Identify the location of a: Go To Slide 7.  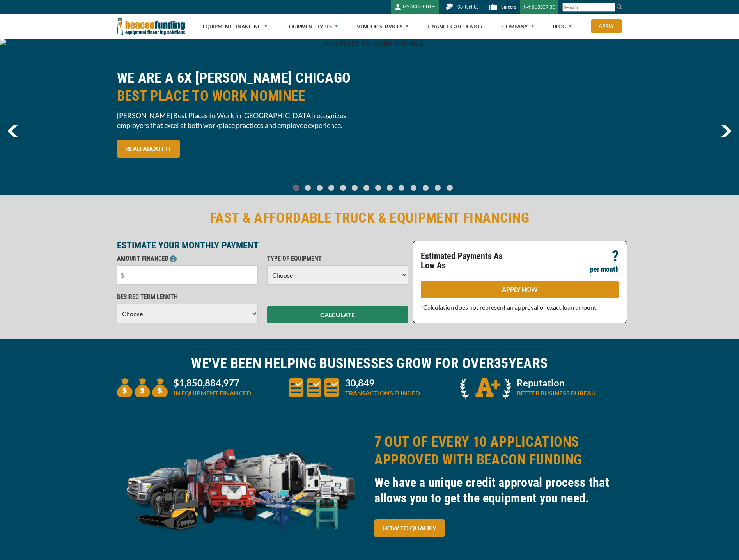
(378, 188).